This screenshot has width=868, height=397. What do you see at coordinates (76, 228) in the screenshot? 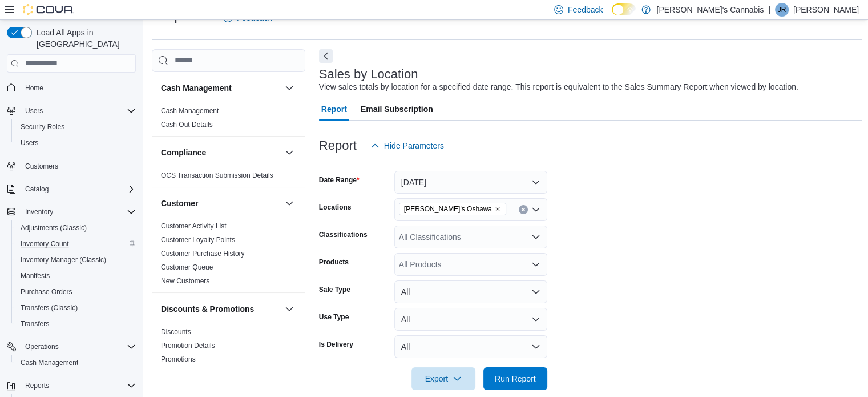
I see `button: Adjustments (Classic)` at bounding box center [76, 228].